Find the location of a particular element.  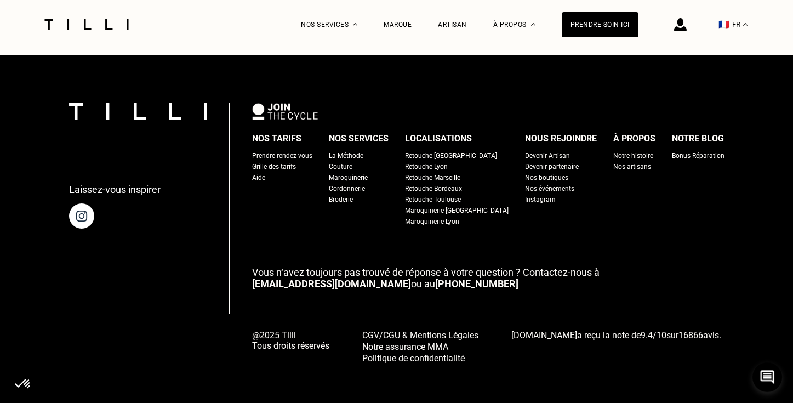

div: Retouche Toulouse is located at coordinates (433, 199).